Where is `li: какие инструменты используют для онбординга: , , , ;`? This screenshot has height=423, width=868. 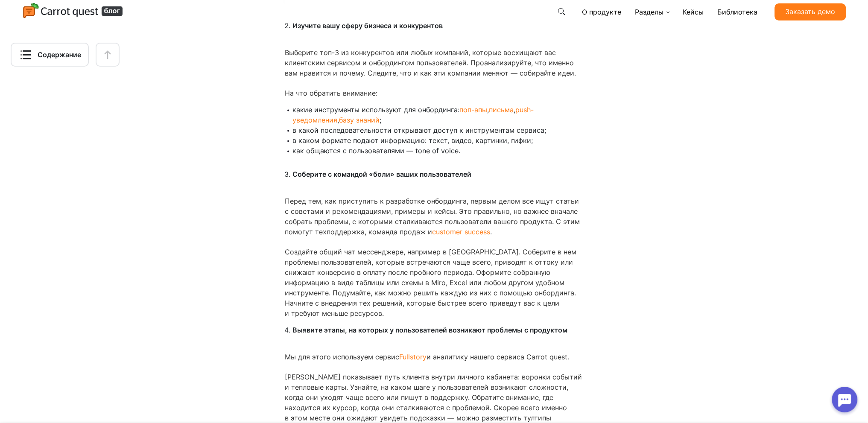 li: какие инструменты используют для онбординга: , , , ; is located at coordinates (438, 115).